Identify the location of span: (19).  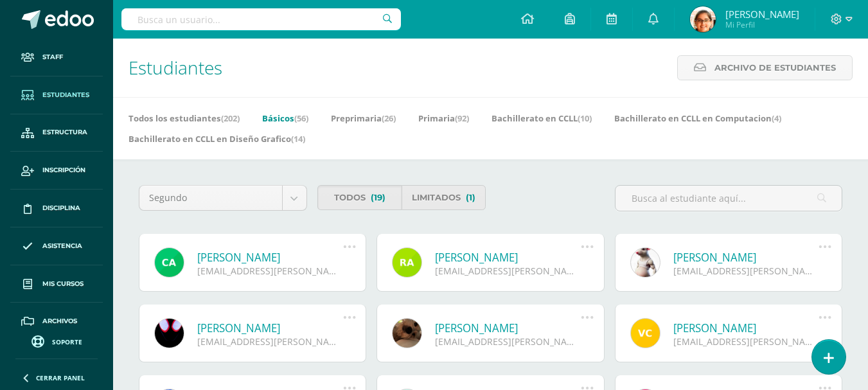
(378, 197).